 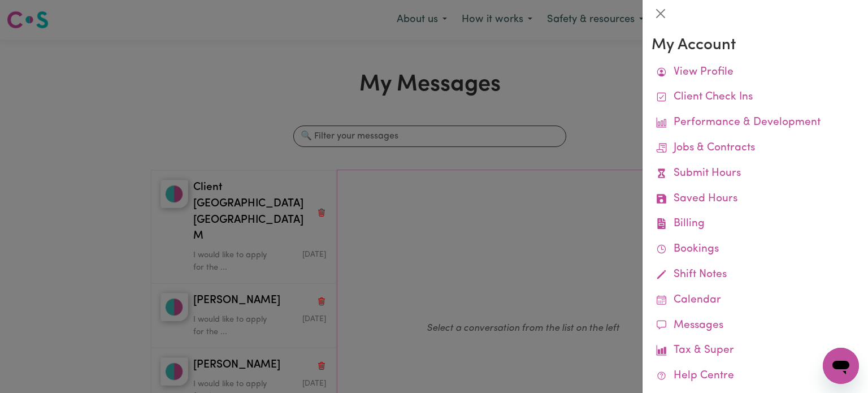 What do you see at coordinates (755, 173) in the screenshot?
I see `a: Submit Hours` at bounding box center [755, 173].